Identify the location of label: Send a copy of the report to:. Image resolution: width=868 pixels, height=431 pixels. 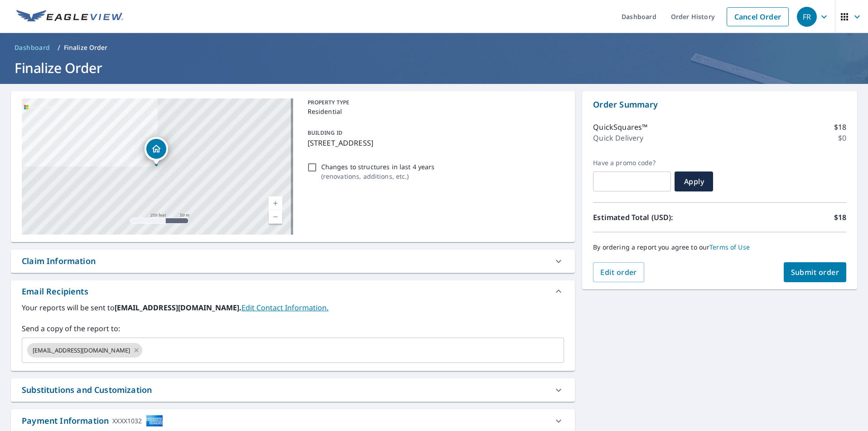
(293, 328).